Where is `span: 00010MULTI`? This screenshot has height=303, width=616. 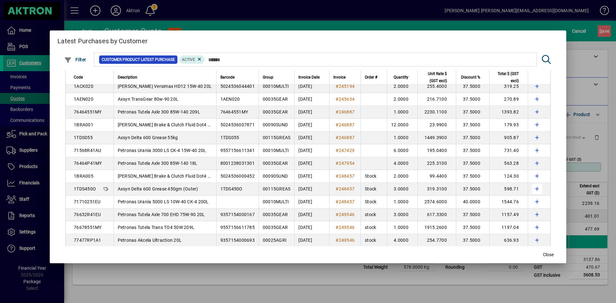
span: 00010MULTI is located at coordinates (276, 202).